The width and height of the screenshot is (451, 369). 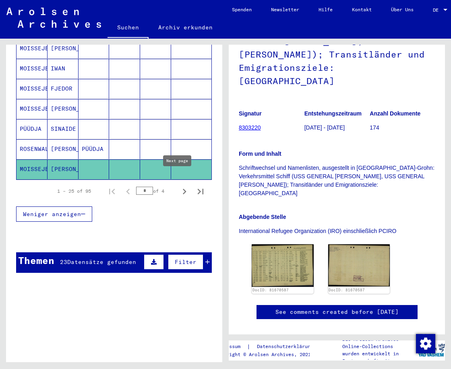 I want to click on button: Next page, so click(x=184, y=191).